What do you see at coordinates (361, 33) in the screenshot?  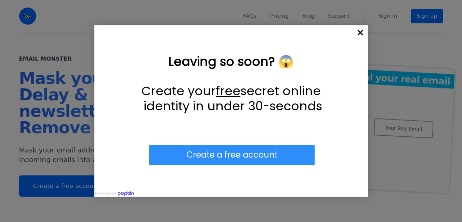 I see `div: Close popup` at bounding box center [361, 33].